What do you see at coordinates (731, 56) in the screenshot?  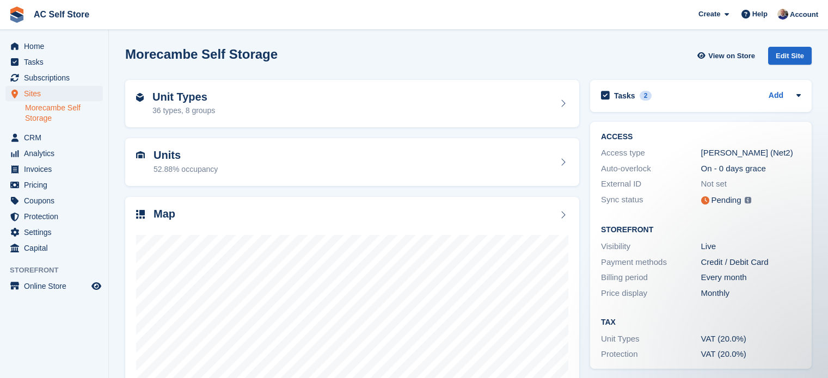 I see `span: View on Store` at bounding box center [731, 56].